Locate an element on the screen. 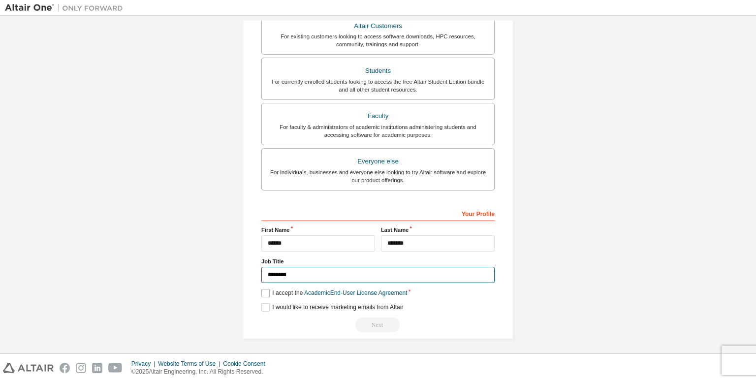 Image resolution: width=756 pixels, height=382 pixels. div: Your Profile is located at coordinates (378, 213).